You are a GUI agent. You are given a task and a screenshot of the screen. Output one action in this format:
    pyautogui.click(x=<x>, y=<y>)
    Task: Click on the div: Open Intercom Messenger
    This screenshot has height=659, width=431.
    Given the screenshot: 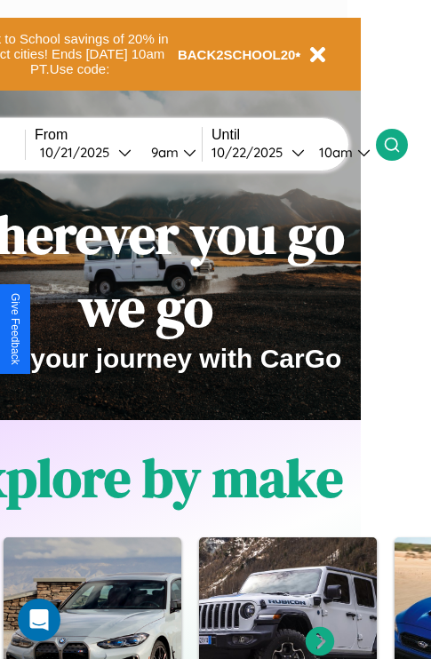 What is the action you would take?
    pyautogui.click(x=39, y=620)
    